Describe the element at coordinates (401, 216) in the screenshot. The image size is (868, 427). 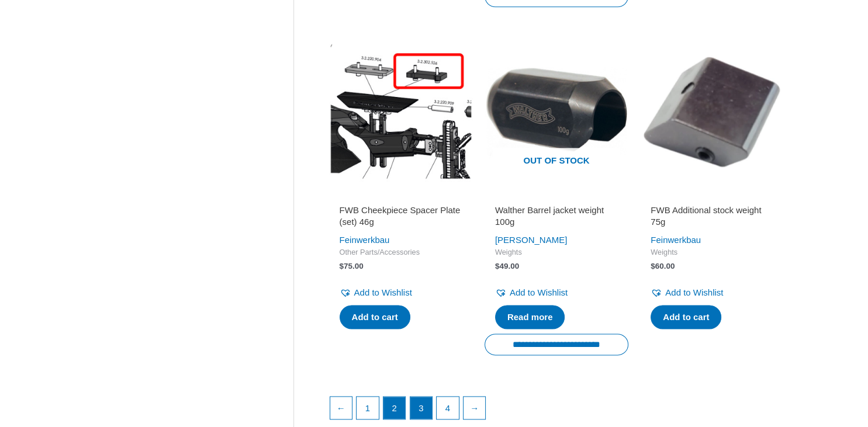
I see `h2: FWB Cheekpiece Spacer Plate (set) 46g` at that location.